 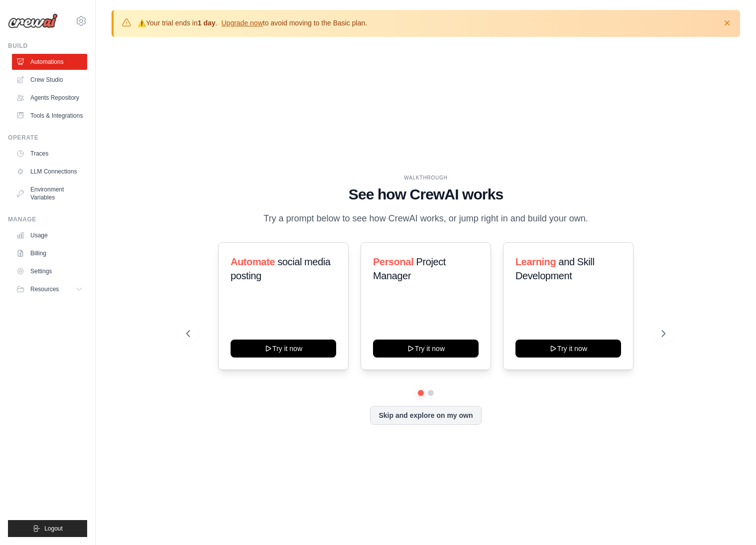 I want to click on span: Learning, so click(x=535, y=262).